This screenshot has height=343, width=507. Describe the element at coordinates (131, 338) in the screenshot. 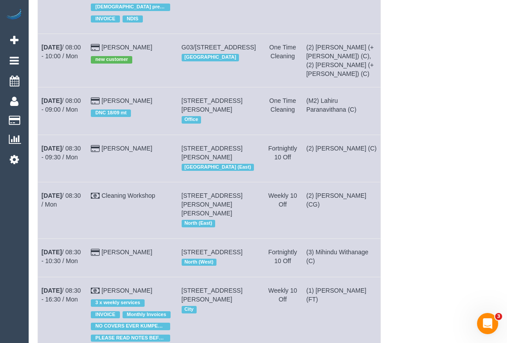

I see `span: PLEASE READ NOTES BEFORE CHARGING` at that location.